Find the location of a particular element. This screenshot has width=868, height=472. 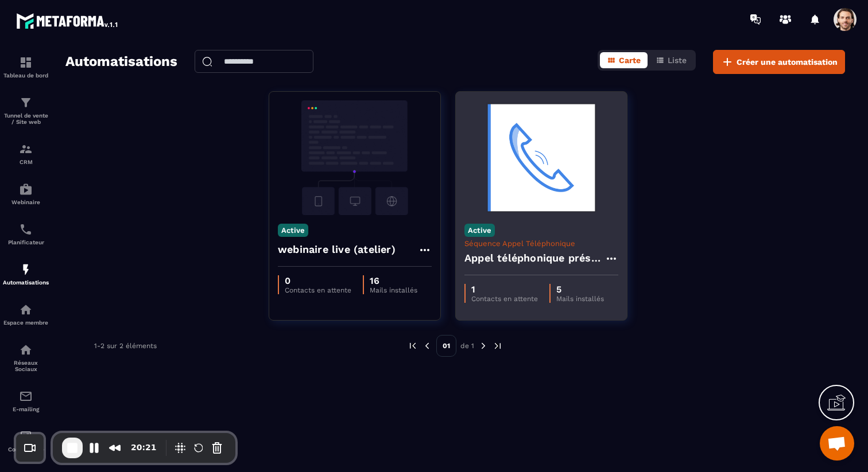

p: Comptabilité is located at coordinates (26, 449).